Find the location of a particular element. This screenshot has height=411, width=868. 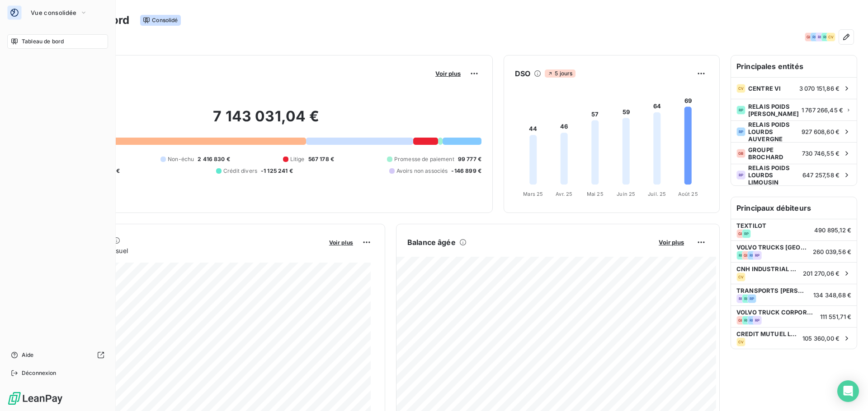

span: Avoirs non associés is located at coordinates (422, 171).